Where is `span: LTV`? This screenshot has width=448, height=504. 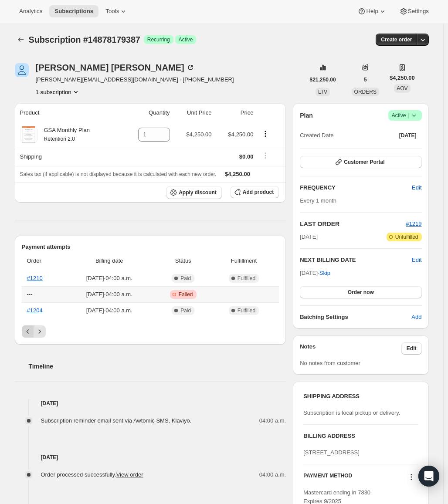
span: LTV is located at coordinates (323, 92).